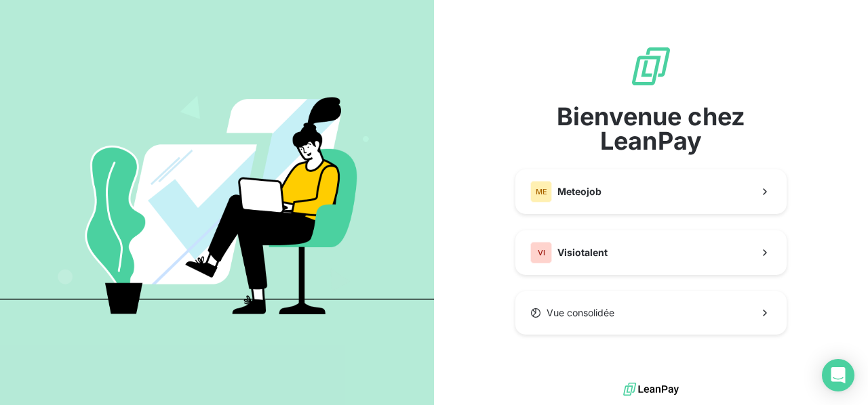 The width and height of the screenshot is (868, 405). What do you see at coordinates (541, 253) in the screenshot?
I see `div: VI` at bounding box center [541, 253].